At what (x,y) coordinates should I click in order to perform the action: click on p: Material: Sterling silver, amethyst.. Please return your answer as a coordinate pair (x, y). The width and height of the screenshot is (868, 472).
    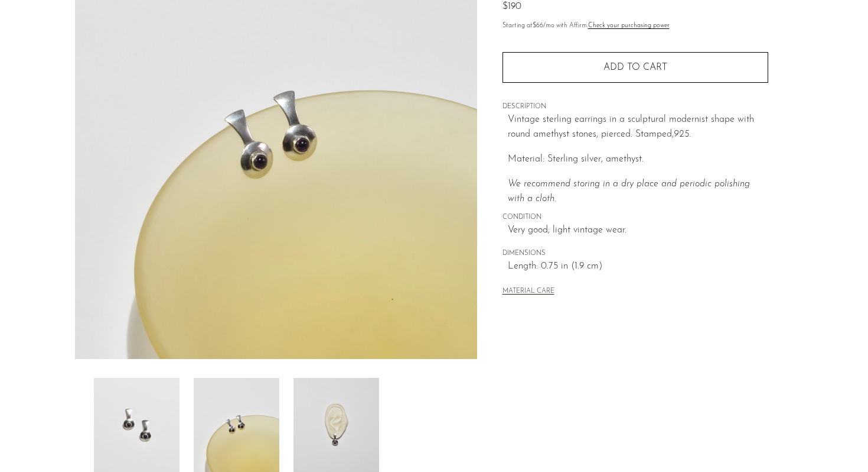
    Looking at the image, I should click on (638, 160).